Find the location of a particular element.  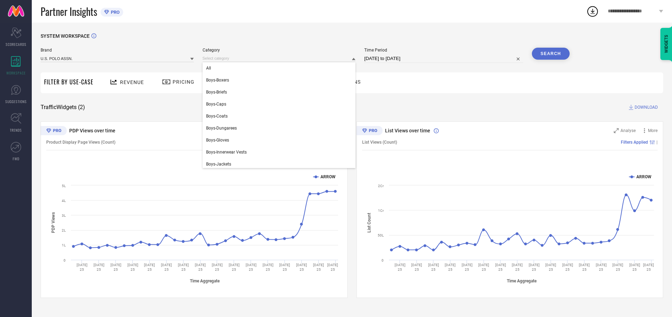

span: Boys-Gloves is located at coordinates (217, 140).